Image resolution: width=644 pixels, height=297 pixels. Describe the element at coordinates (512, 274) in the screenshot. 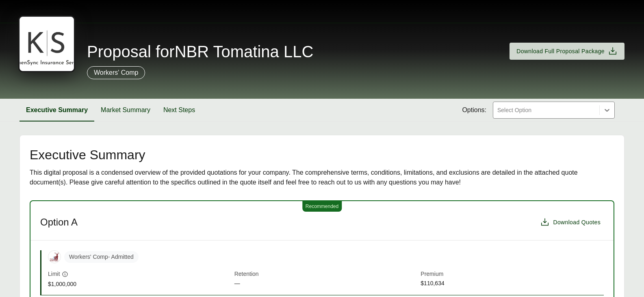

I see `span: Premium` at that location.